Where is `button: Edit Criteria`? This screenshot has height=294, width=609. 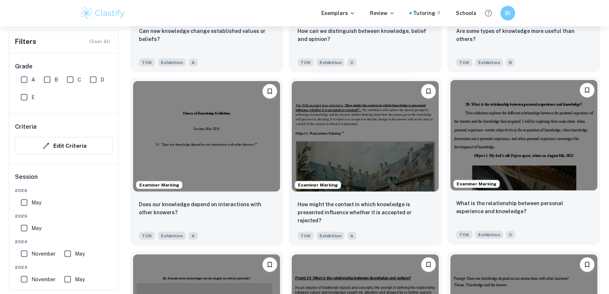 button: Edit Criteria is located at coordinates (64, 146).